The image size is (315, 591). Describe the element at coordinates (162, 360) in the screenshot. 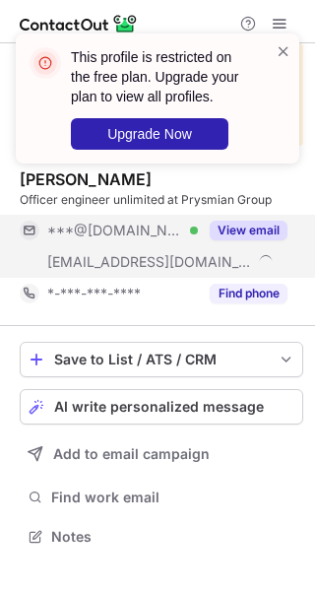

I see `button: save-profile-one-click` at that location.